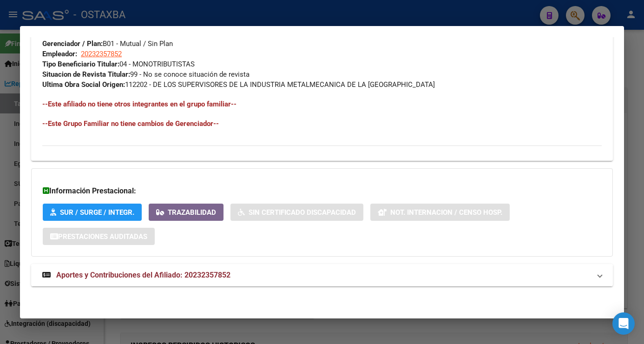 This screenshot has width=644, height=344. Describe the element at coordinates (86, 75) in the screenshot. I see `strong: Situacion de Revista Titular:` at that location.